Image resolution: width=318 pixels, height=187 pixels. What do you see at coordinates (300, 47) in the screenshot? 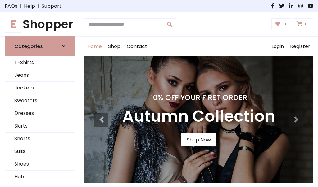
I see `a: Register` at bounding box center [300, 47].